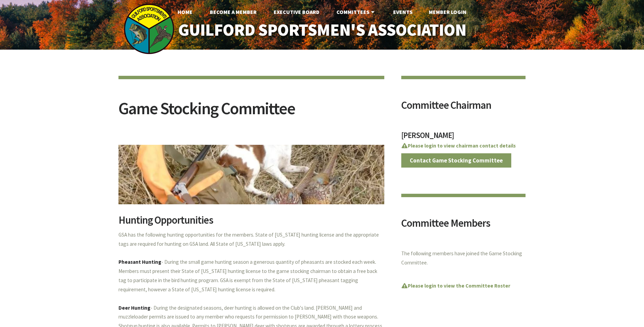  Describe the element at coordinates (463, 107) in the screenshot. I see `h2: Committee Chairman` at that location.